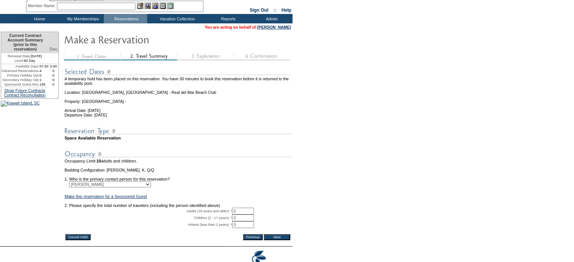 This screenshot has height=262, width=574. I want to click on td: 195, so click(44, 85).